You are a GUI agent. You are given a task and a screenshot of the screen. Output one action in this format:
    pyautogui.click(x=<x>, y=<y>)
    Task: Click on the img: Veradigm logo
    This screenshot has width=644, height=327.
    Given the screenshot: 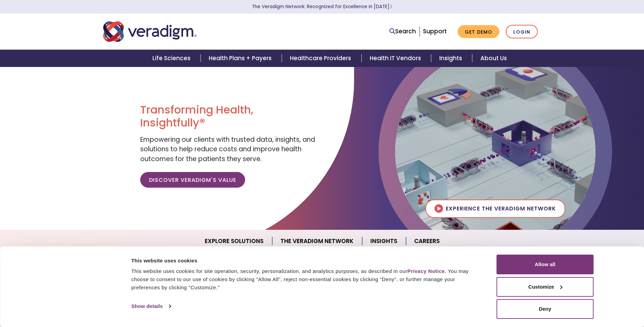 What is the action you would take?
    pyautogui.click(x=150, y=31)
    